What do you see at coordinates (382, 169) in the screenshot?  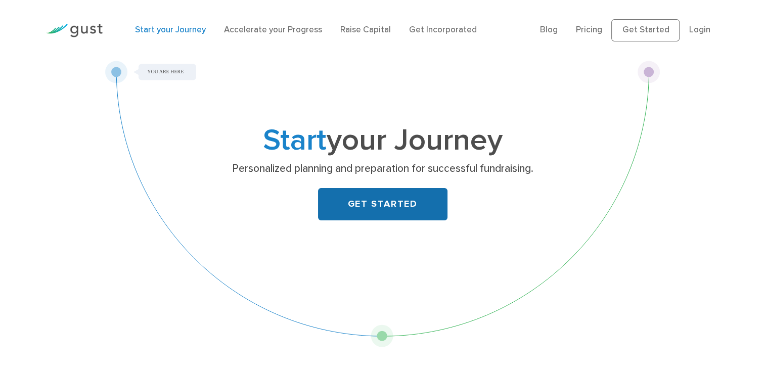 I see `p: Personalized planning and preparation for successful fundraising.` at bounding box center [382, 169].